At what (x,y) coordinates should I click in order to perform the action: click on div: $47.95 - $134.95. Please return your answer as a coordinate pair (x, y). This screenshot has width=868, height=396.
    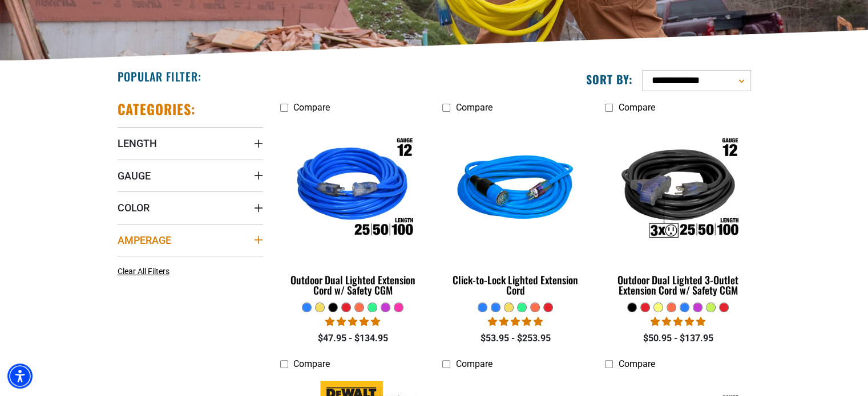
    Looking at the image, I should click on (353, 339).